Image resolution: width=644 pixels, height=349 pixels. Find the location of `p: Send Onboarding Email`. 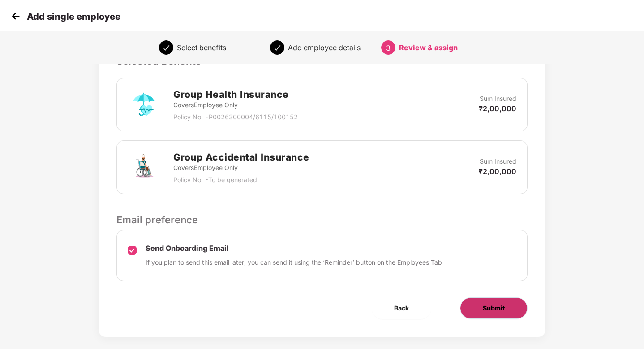

p: Send Onboarding Email is located at coordinates (294, 248).